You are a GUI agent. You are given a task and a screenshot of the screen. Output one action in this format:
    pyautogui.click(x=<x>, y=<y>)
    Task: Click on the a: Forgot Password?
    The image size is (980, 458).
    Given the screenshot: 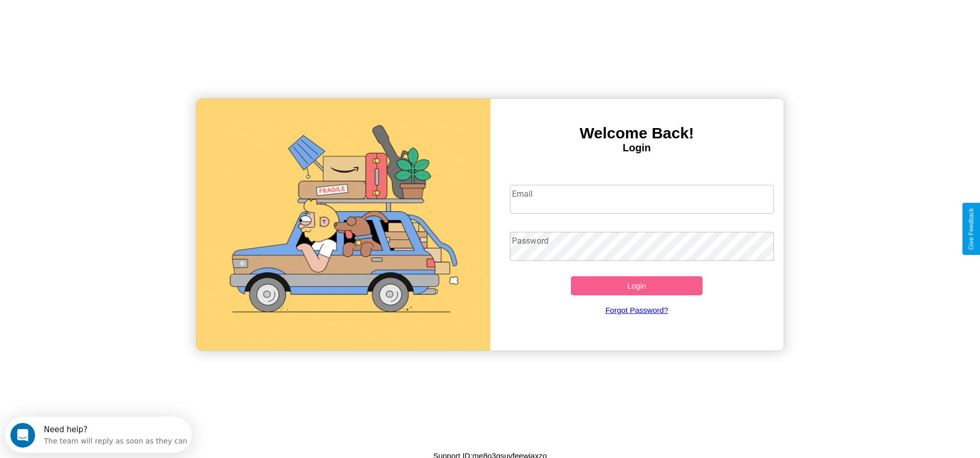 What is the action you would take?
    pyautogui.click(x=636, y=310)
    